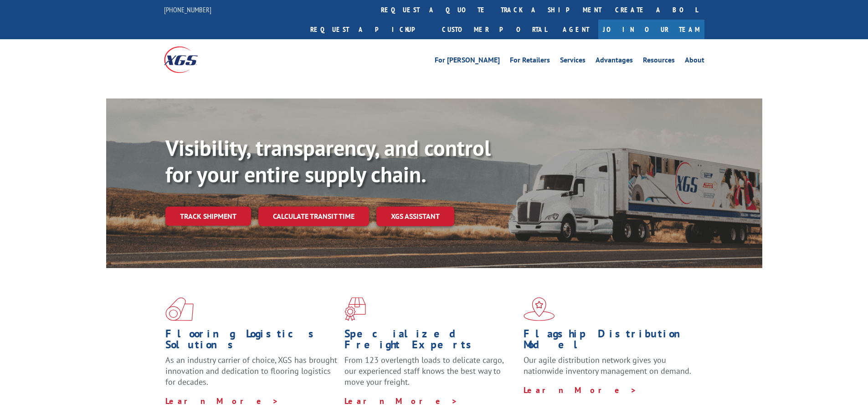 This screenshot has width=868, height=419. What do you see at coordinates (495, 29) in the screenshot?
I see `a: Customer Portal` at bounding box center [495, 29].